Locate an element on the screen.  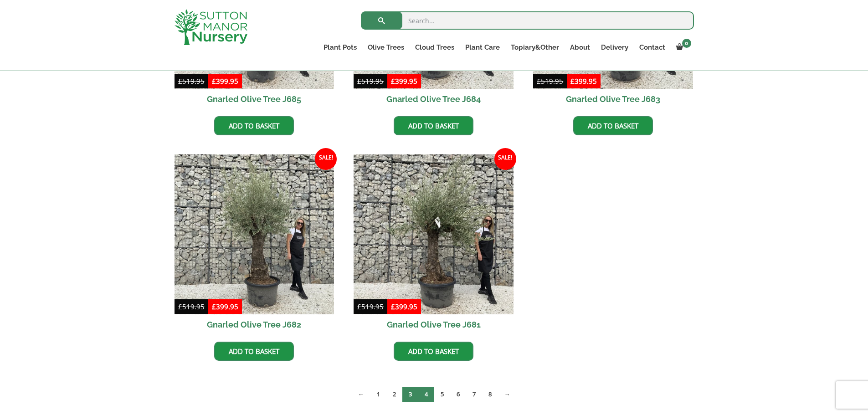
a: Add to basket: “Gnarled Olive Tree J681” is located at coordinates (433, 351).